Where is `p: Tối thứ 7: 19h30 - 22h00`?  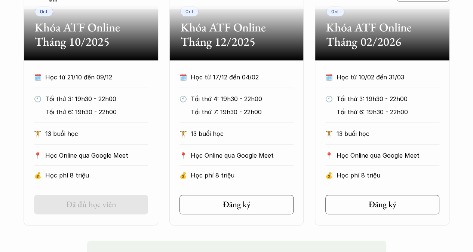 p: Tối thứ 7: 19h30 - 22h00 is located at coordinates (242, 112).